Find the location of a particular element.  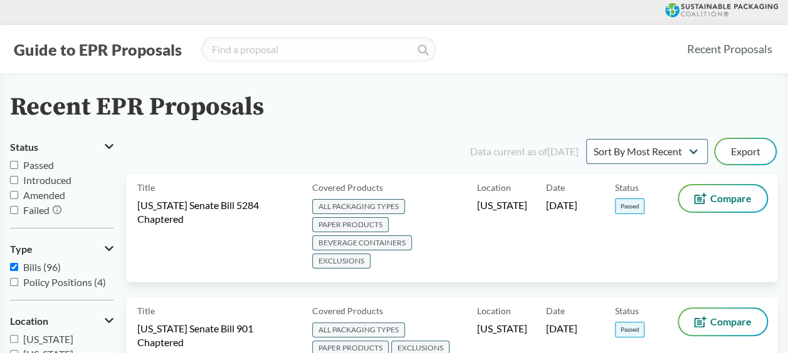

input: Find a proposal is located at coordinates (318, 50).